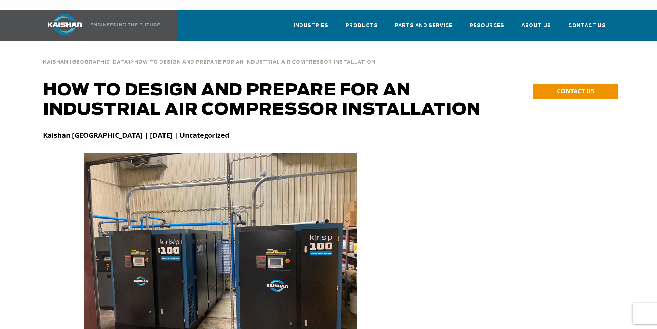  I want to click on span: About Us, so click(536, 26).